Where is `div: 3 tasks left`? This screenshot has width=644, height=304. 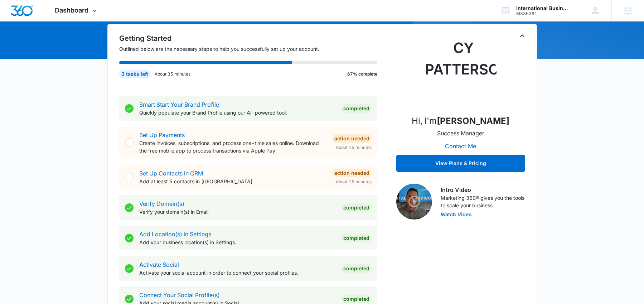
div: 3 tasks left is located at coordinates (134, 74).